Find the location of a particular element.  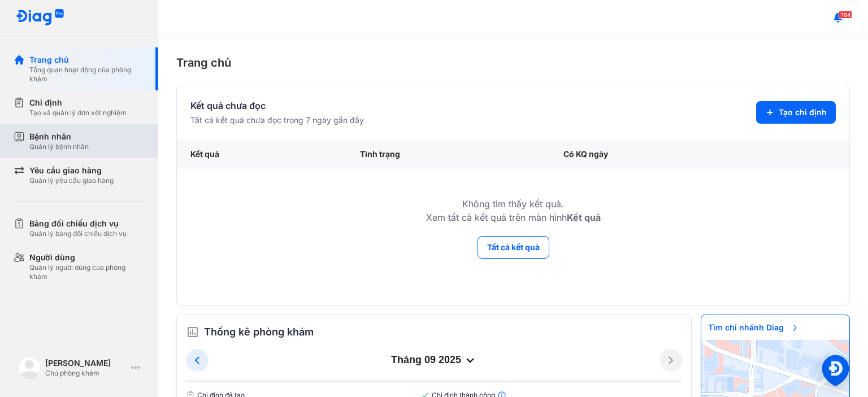

div: Chủ phòng khám is located at coordinates (86, 373).